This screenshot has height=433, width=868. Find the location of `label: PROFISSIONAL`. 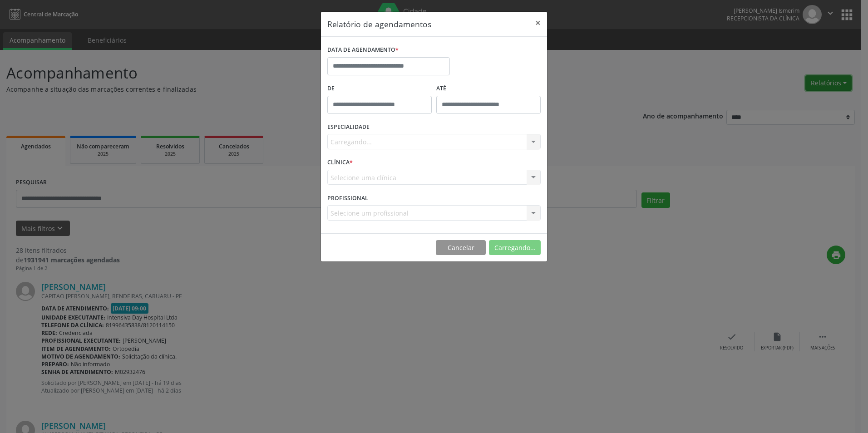

label: PROFISSIONAL is located at coordinates (348, 198).